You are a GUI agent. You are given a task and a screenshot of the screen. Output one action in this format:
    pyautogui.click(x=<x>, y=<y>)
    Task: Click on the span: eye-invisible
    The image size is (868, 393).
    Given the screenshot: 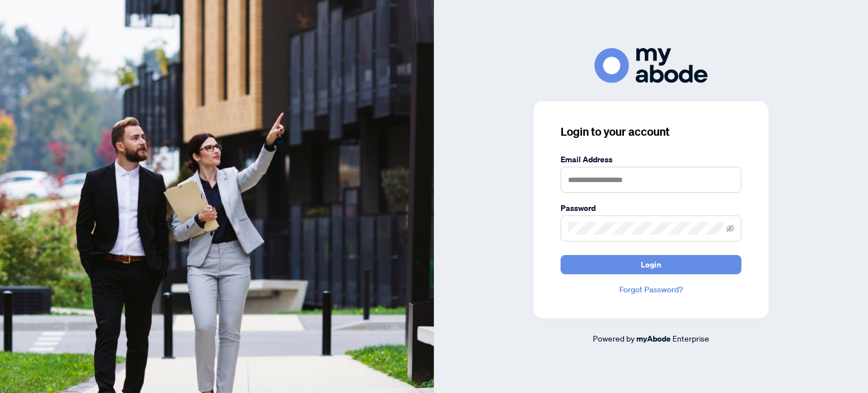 What is the action you would take?
    pyautogui.click(x=731, y=228)
    